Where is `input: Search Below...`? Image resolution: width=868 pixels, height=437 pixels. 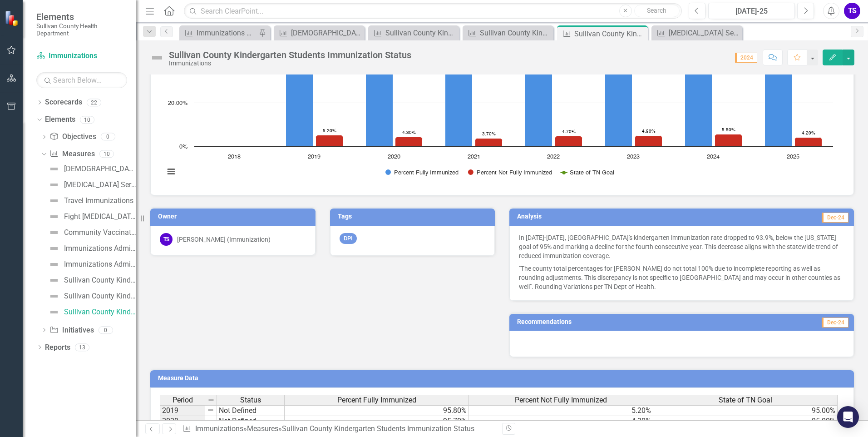 input: Search Below... is located at coordinates (82, 80).